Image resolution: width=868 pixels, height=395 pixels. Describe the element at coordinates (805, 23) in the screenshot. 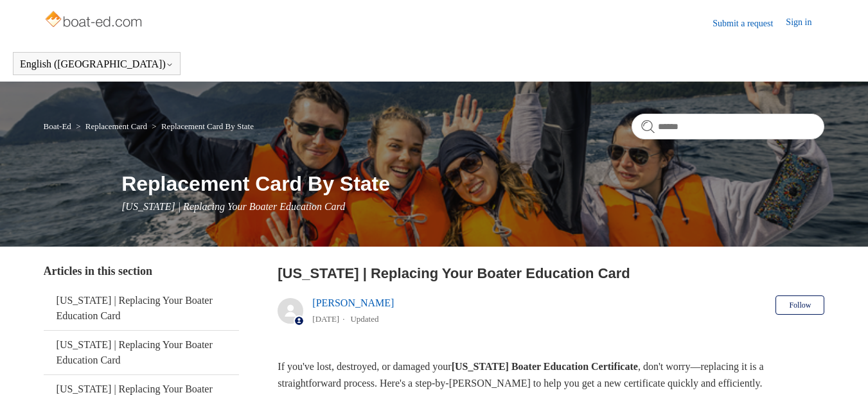

I see `a: Sign in` at that location.